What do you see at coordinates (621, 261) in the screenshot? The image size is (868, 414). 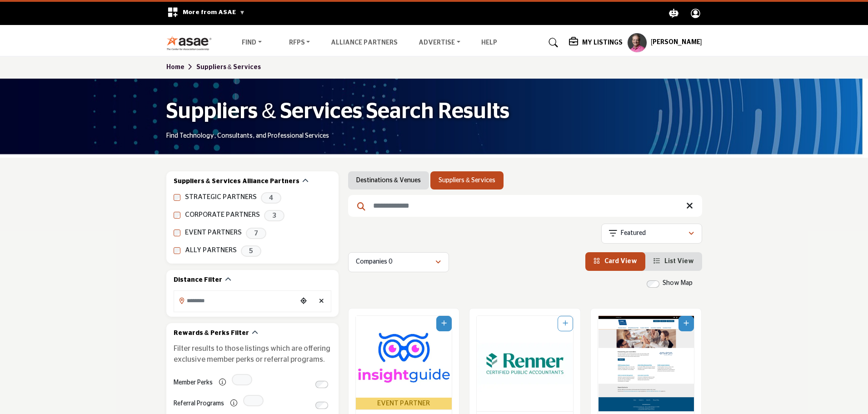 I see `span: Card View` at bounding box center [621, 261].